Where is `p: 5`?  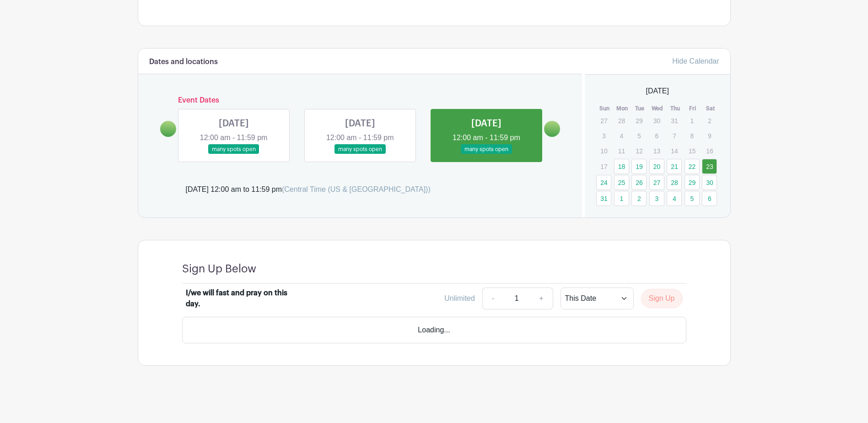 p: 5 is located at coordinates (639, 136).